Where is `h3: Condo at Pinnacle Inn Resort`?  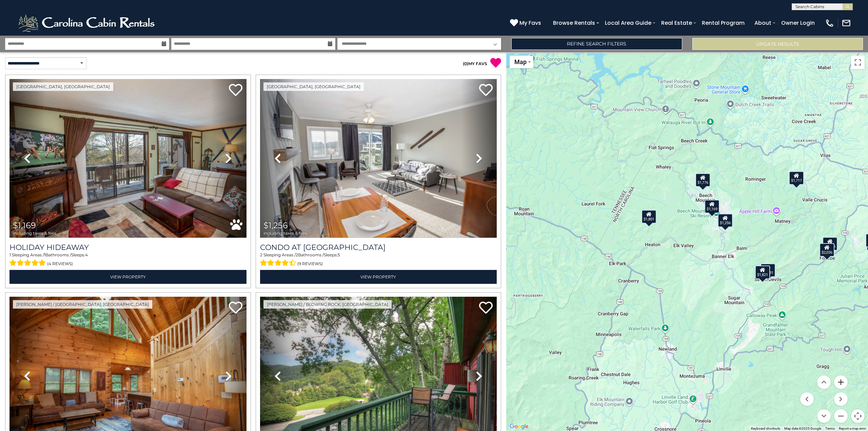
h3: Condo at Pinnacle Inn Resort is located at coordinates (379, 247).